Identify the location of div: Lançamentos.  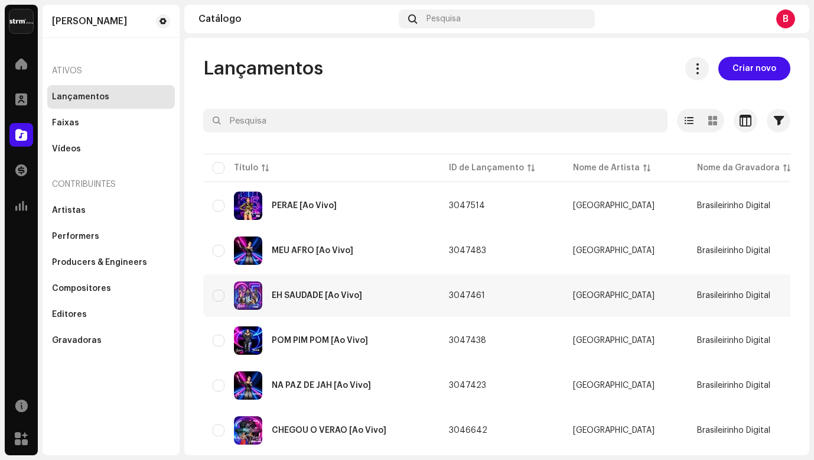
(80, 97).